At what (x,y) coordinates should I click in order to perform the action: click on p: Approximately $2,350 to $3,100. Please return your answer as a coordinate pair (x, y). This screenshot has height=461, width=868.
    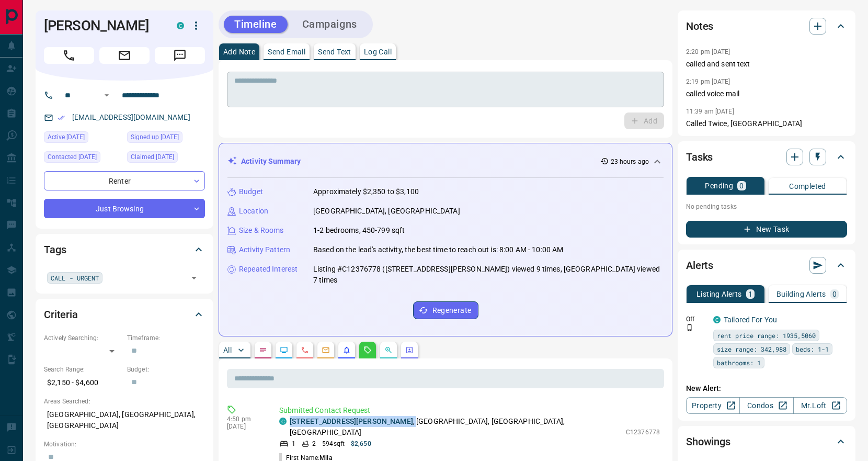
    Looking at the image, I should click on (366, 192).